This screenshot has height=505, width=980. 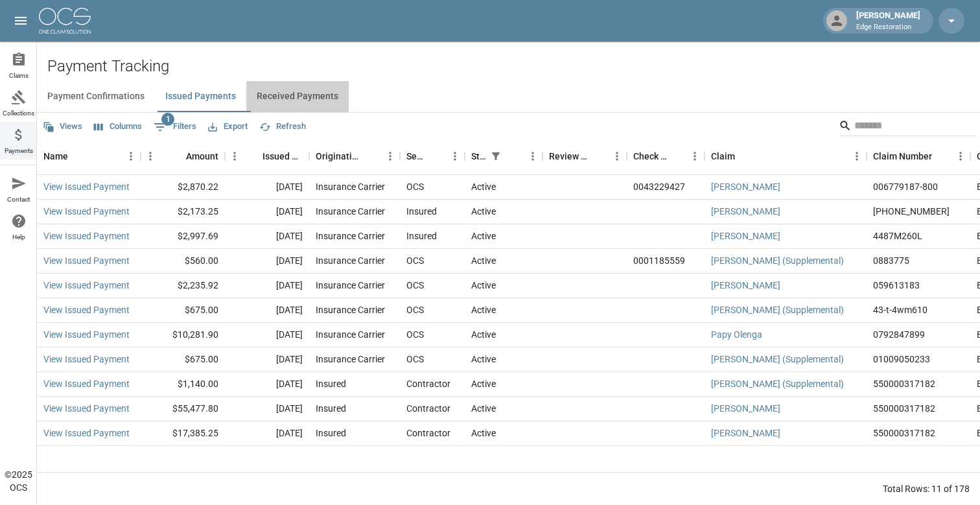 What do you see at coordinates (89, 156) in the screenshot?
I see `div: Name` at bounding box center [89, 156].